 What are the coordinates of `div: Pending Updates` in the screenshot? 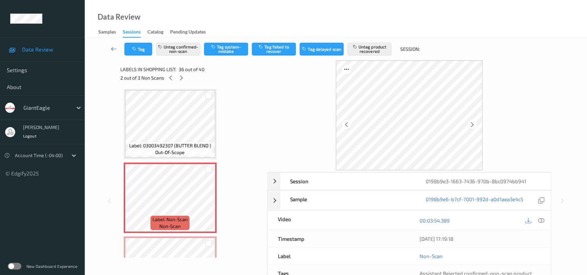 It's located at (188, 33).